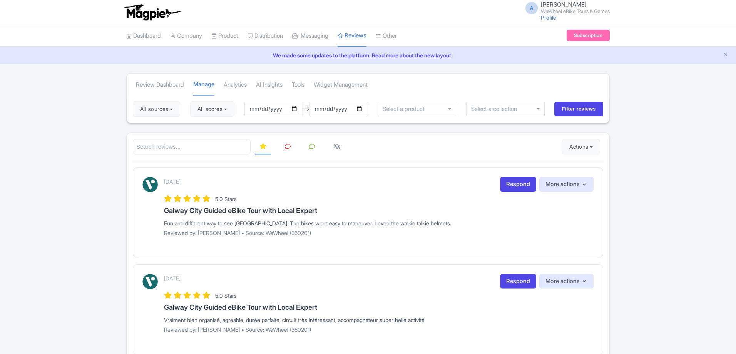 The image size is (736, 354). What do you see at coordinates (581, 147) in the screenshot?
I see `button: Actions` at bounding box center [581, 147].